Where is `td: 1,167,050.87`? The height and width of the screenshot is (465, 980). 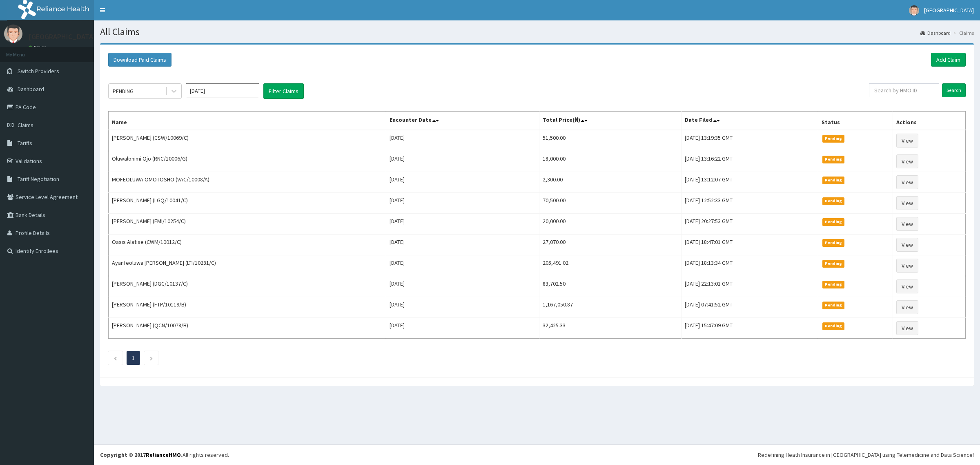 td: 1,167,050.87 is located at coordinates (610, 307).